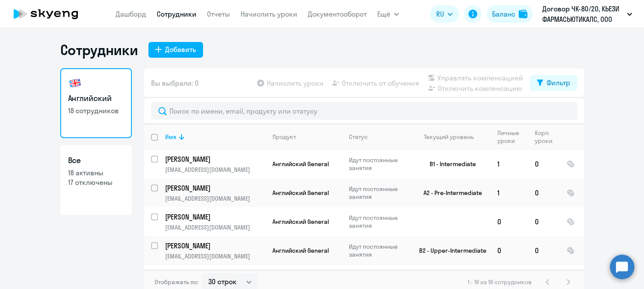 The image size is (644, 289). I want to click on input: Поиск по имени, email, продукту или статусу, so click(364, 111).